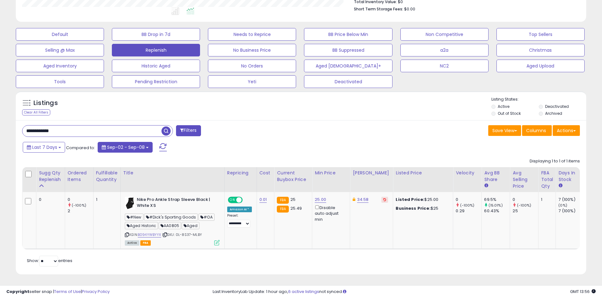 The height and width of the screenshot is (298, 602). Describe the element at coordinates (582, 292) in the screenshot. I see `span: 2025-09-16 13:56 GMT` at that location.